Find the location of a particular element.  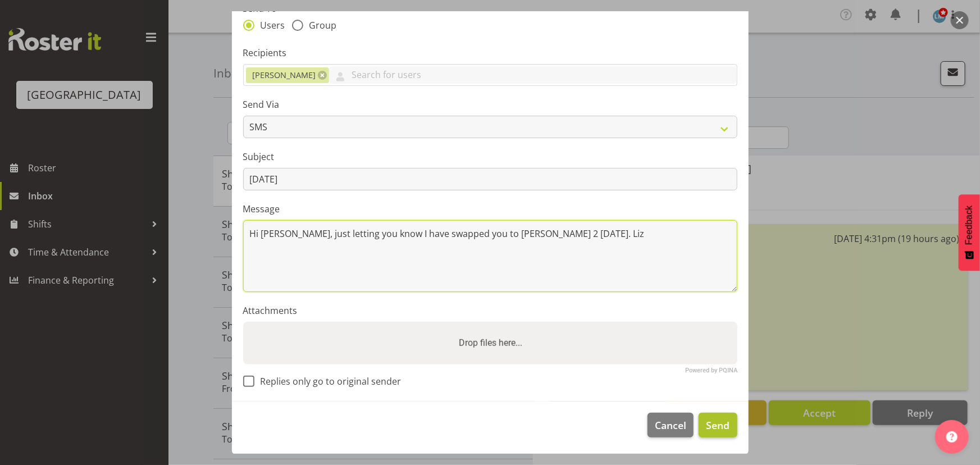

label: Message is located at coordinates (490, 208).